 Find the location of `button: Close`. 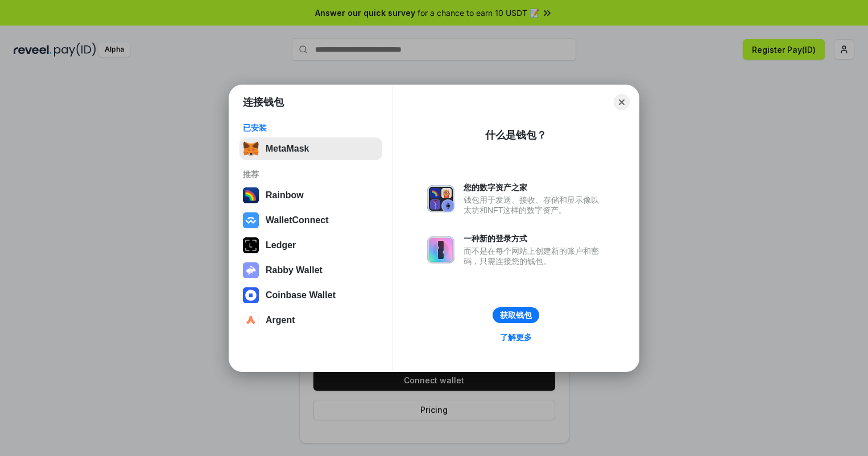

button: Close is located at coordinates (622, 102).